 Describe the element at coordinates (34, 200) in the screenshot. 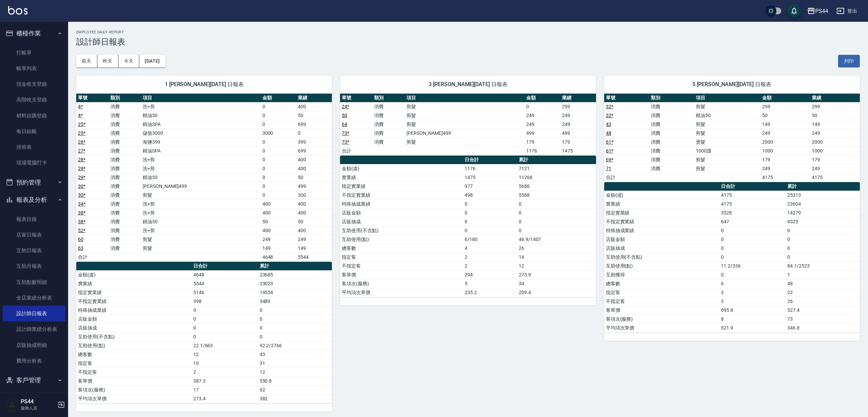

I see `button: 報表及分析` at that location.